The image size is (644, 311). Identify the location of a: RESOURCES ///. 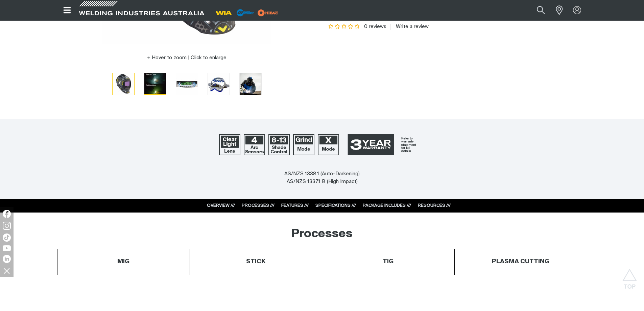
(434, 206).